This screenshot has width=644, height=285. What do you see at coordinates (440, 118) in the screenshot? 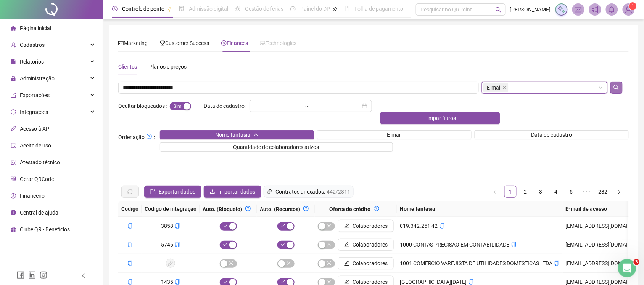
I see `span: Limpar filtros` at bounding box center [440, 118].